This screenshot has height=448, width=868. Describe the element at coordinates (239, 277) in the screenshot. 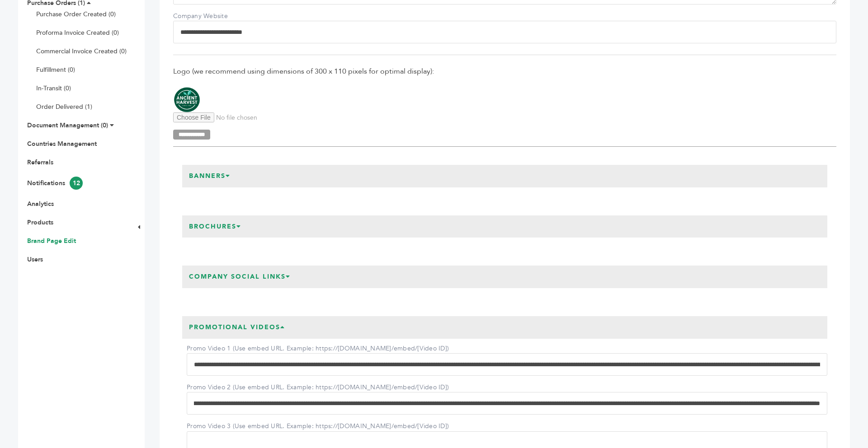

I see `h3: Company Social Links` at that location.